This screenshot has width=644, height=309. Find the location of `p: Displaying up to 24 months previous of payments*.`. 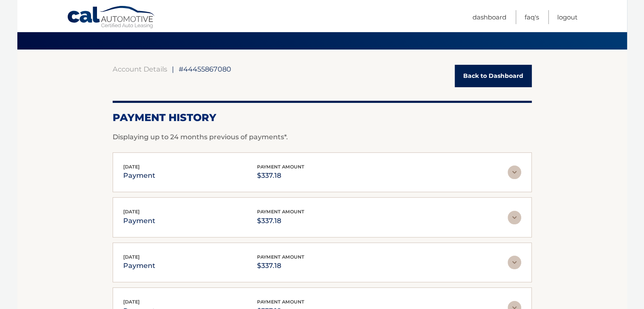

p: Displaying up to 24 months previous of payments*. is located at coordinates (322, 137).